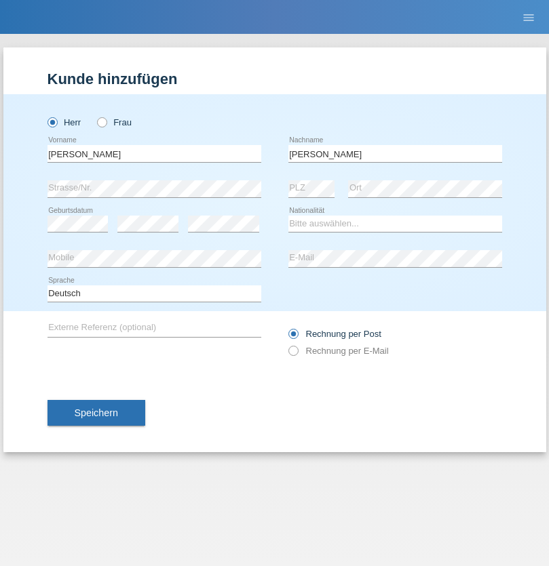  Describe the element at coordinates (292, 354) in the screenshot. I see `input: Rechnung per E-Mail` at that location.